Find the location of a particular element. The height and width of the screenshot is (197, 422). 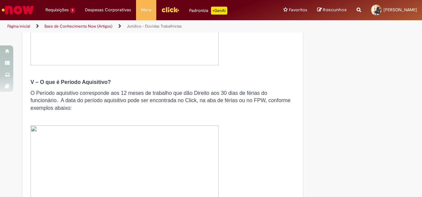

span: O Período aquisitivo corresponde aos 12 meses de trabalho que dão Direito aos 30 dias de férias d... is located at coordinates (161, 101).